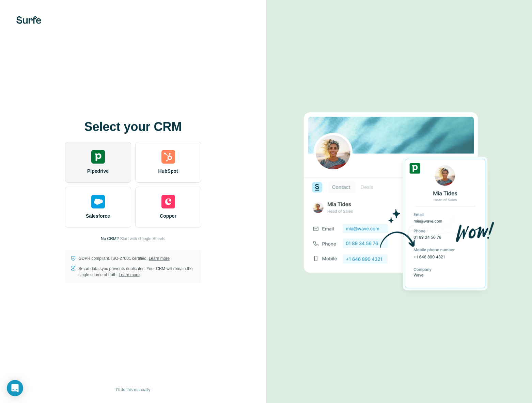 The height and width of the screenshot is (403, 532). Describe the element at coordinates (110, 239) in the screenshot. I see `p: No CRM?` at that location.